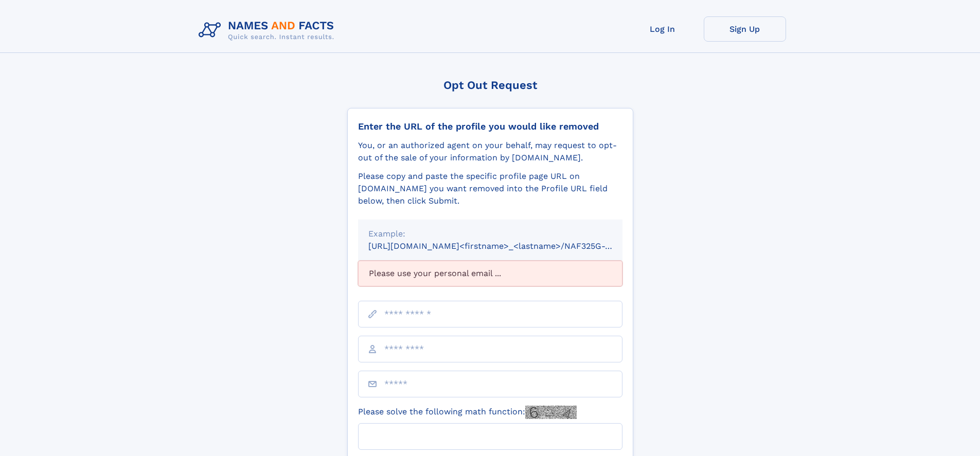 This screenshot has height=456, width=980. What do you see at coordinates (467, 412) in the screenshot?
I see `label: Please solve the following math function:` at bounding box center [467, 412].